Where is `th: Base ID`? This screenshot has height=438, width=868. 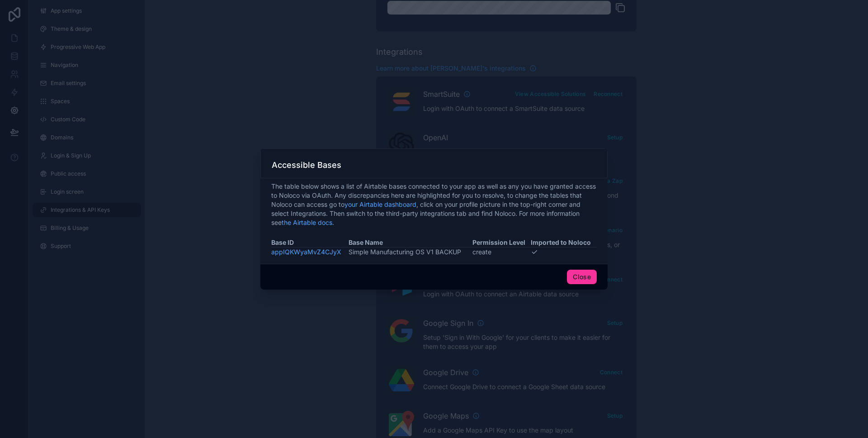
th: Base ID is located at coordinates (309, 242).